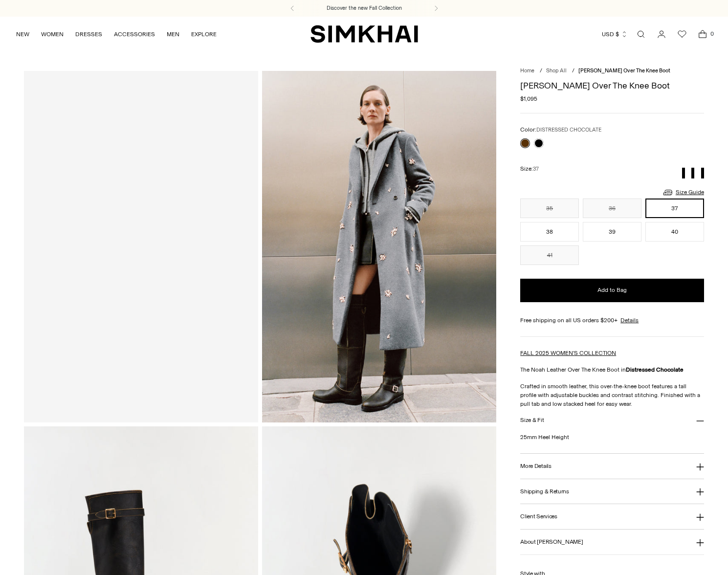 Image resolution: width=728 pixels, height=575 pixels. I want to click on span: DISTRESSED CHOCOLATE, so click(569, 129).